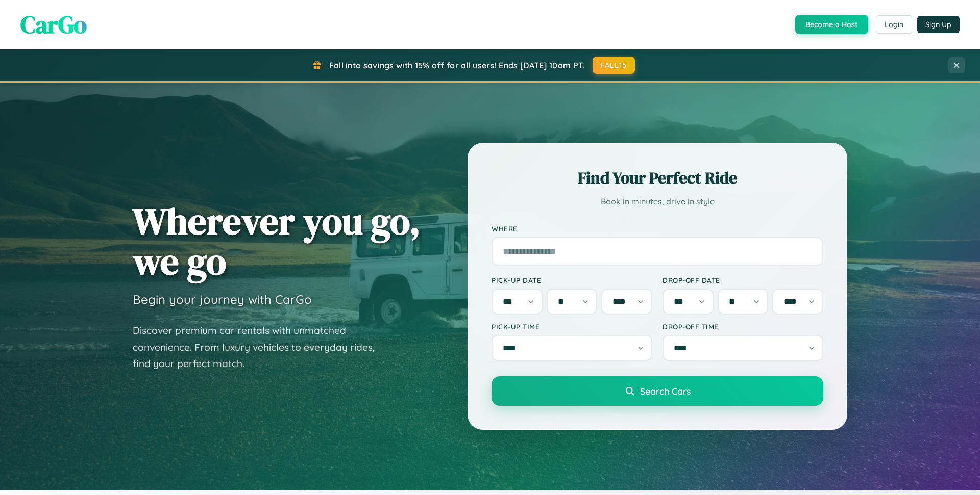 Image resolution: width=980 pixels, height=495 pixels. Describe the element at coordinates (894, 25) in the screenshot. I see `button: Login` at that location.